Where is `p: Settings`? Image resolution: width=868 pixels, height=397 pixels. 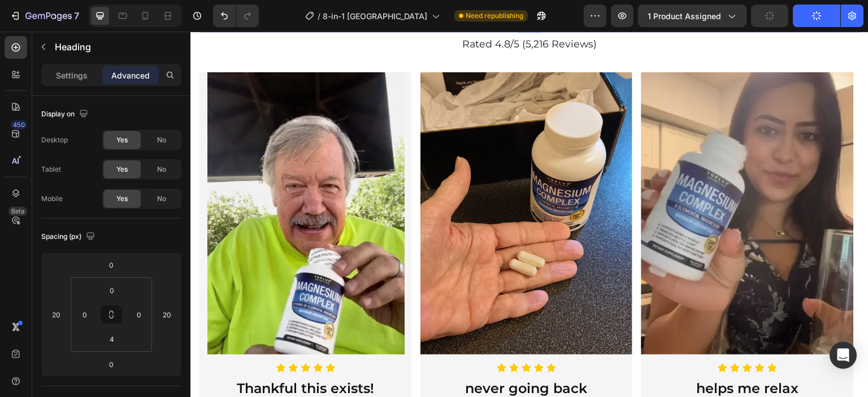
p: Settings is located at coordinates (72, 75).